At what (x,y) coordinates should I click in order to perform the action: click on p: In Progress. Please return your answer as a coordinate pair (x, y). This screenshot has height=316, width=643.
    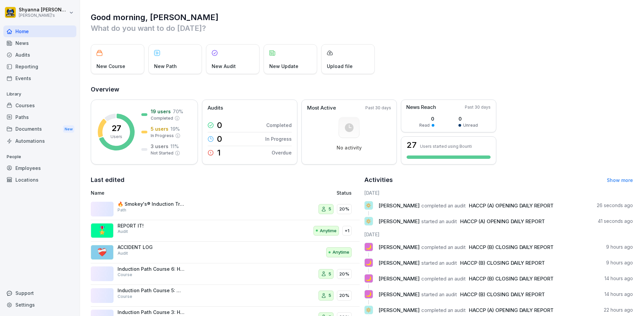
    Looking at the image, I should click on (278, 139).